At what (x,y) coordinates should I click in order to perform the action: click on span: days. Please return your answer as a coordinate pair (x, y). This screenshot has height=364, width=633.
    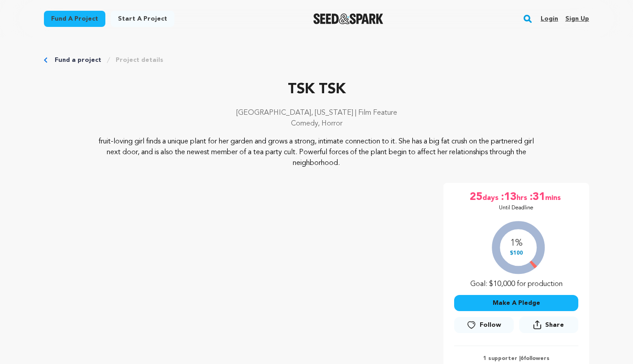
    Looking at the image, I should click on (491, 197).